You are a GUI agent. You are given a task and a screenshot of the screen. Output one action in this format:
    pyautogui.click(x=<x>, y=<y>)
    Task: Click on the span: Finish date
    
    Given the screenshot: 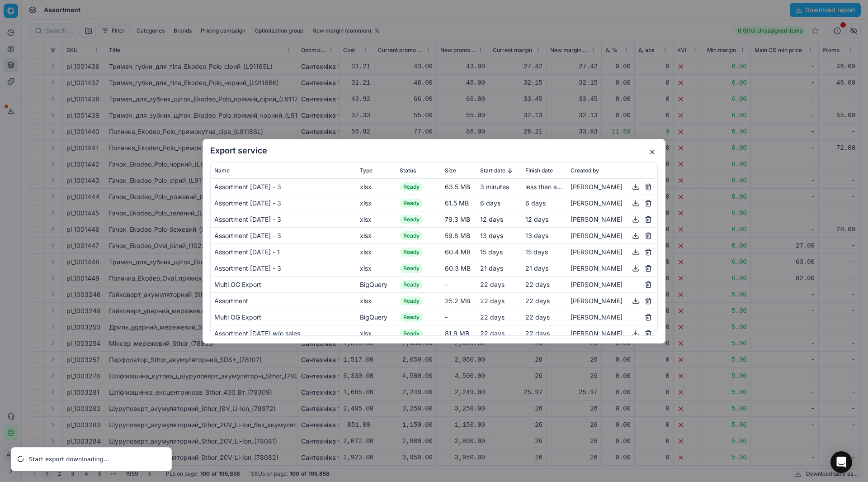 What is the action you would take?
    pyautogui.click(x=539, y=170)
    